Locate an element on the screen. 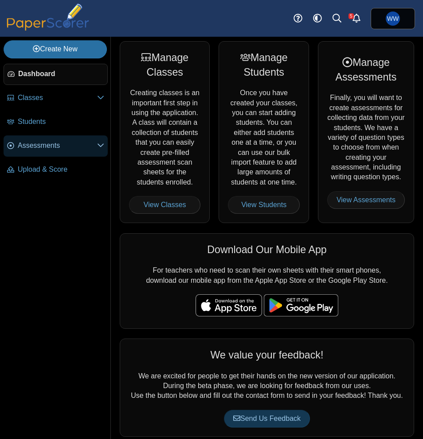  div: For teachers who need to scan their own sheets with their smart phones, download our mobile app f... is located at coordinates (267, 281).